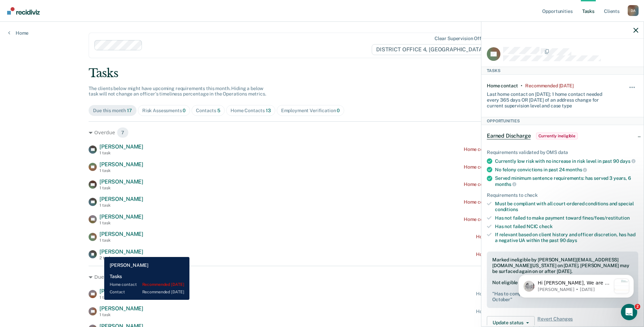  What do you see at coordinates (545, 226) in the screenshot?
I see `span: check` at bounding box center [545, 226].